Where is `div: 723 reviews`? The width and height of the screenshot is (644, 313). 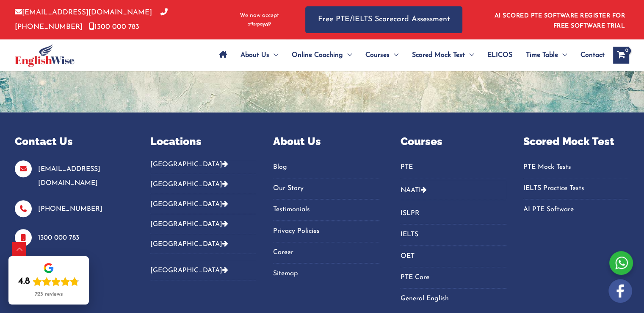 div: 723 reviews is located at coordinates (49, 294).